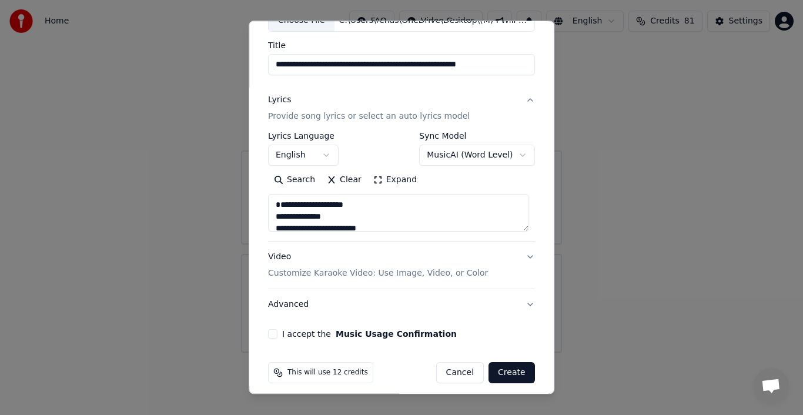  I want to click on label: Sync Model, so click(477, 136).